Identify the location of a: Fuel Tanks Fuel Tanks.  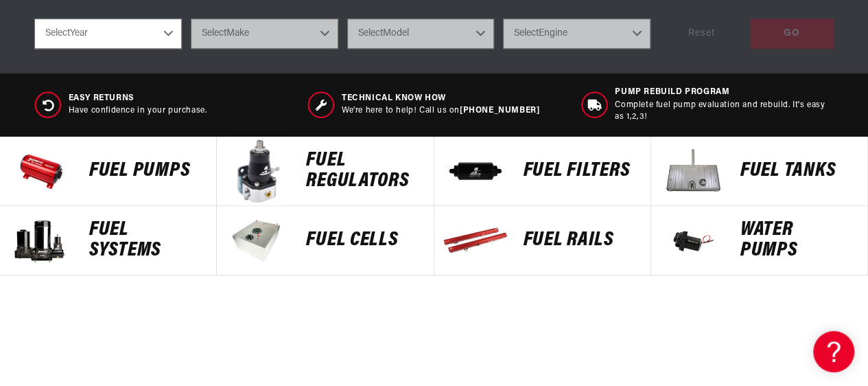
(760, 171).